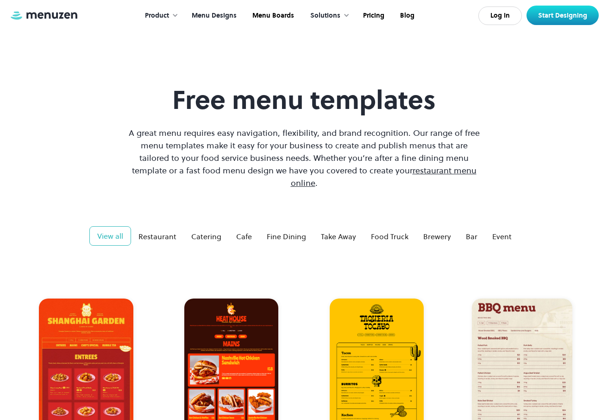  Describe the element at coordinates (502, 236) in the screenshot. I see `div: Event` at that location.